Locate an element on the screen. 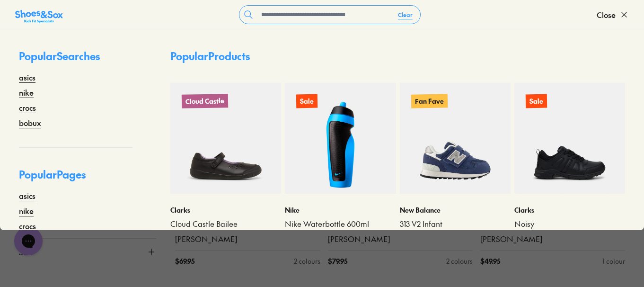  p: Fan Fave is located at coordinates (429, 101).